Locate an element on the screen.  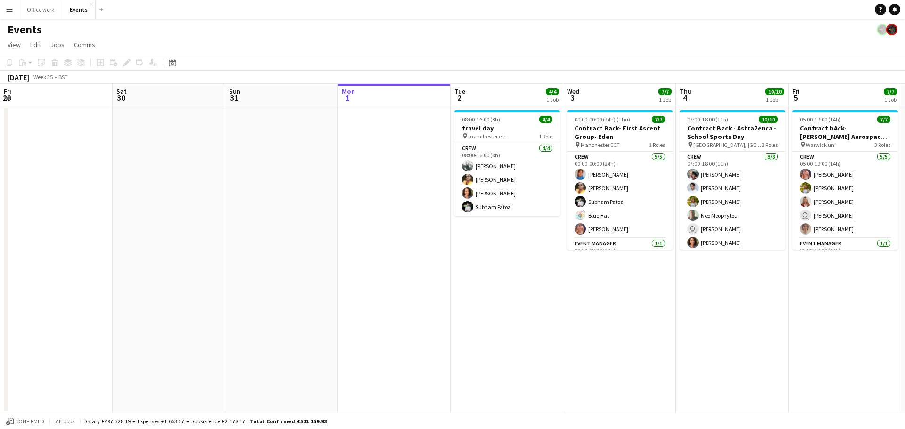
div: 00:00-00:00 (24h) (Thu)7/7Contract Back- First Ascent Group- Eden Manchester ECT3 RolesCrew5/500:... is located at coordinates (620, 180).